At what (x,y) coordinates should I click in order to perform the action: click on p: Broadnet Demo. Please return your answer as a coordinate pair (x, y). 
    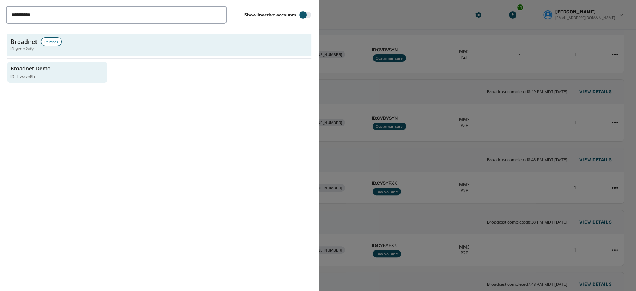
    Looking at the image, I should click on (31, 69).